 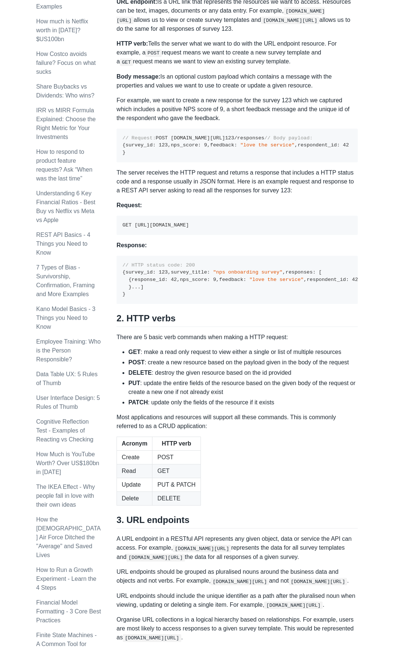 I want to click on p: Tells the server what we want to do with the URL endpoint resource. For example, a request means ..., so click(x=237, y=53).